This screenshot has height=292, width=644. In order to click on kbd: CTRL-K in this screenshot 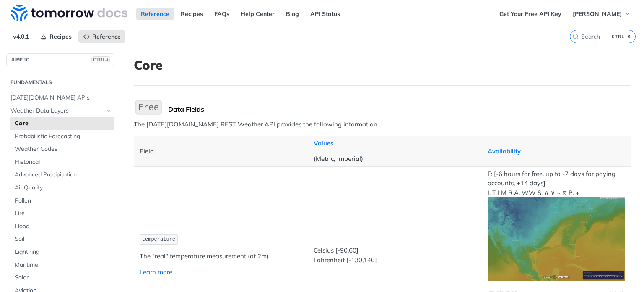, I will do `click(622, 37)`.